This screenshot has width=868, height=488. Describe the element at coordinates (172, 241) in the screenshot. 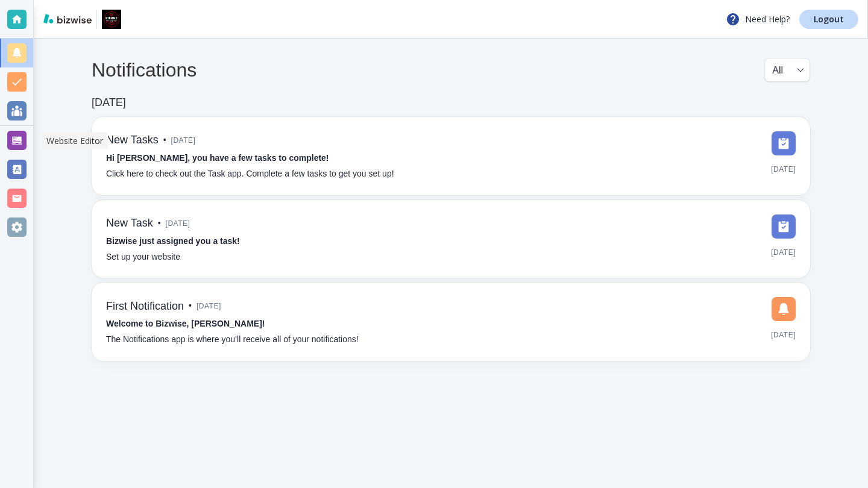

I see `strong: Bizwise just assigned you a task!` at that location.